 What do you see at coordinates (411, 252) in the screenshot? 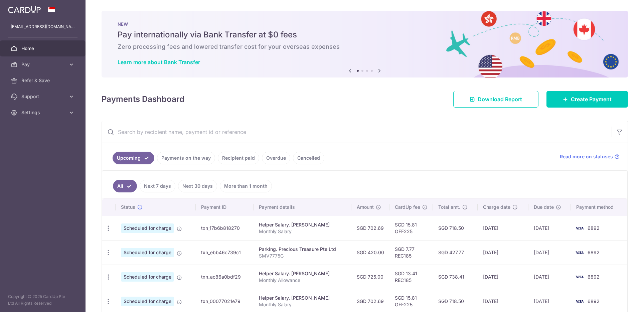
I see `td: SGD 7.77 REC185` at bounding box center [411, 252].